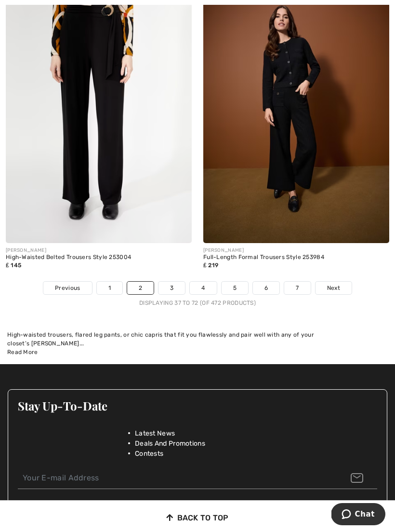 Image resolution: width=395 pixels, height=532 pixels. What do you see at coordinates (266, 288) in the screenshot?
I see `a: 6` at bounding box center [266, 288].